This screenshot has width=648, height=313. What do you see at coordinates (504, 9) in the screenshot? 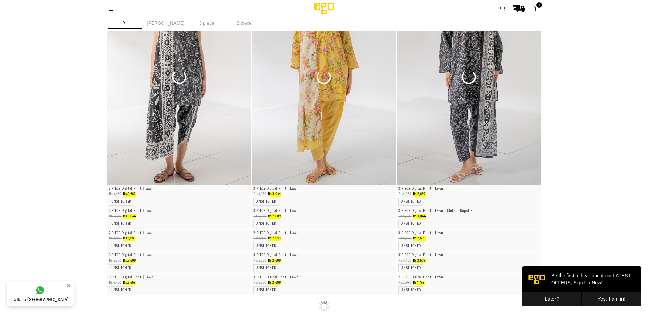
I see `a: Search` at bounding box center [504, 9].